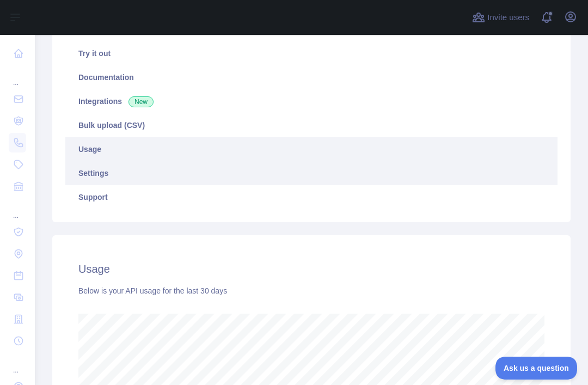 The height and width of the screenshot is (385, 588). I want to click on a: Documentation, so click(311, 77).